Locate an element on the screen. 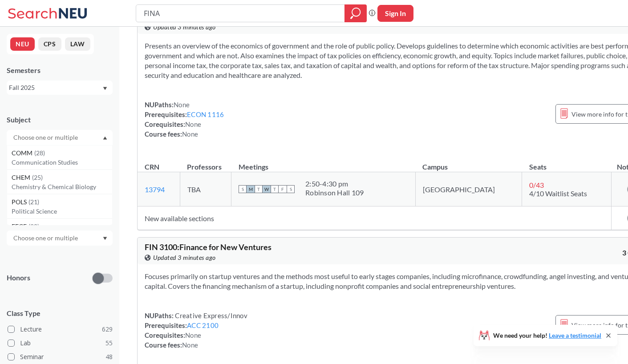  span: ( 25 ) is located at coordinates (38, 177).